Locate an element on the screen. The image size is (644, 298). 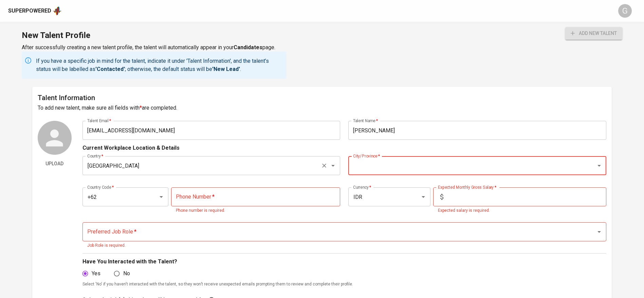
h1: New Talent Profile is located at coordinates (154, 35).